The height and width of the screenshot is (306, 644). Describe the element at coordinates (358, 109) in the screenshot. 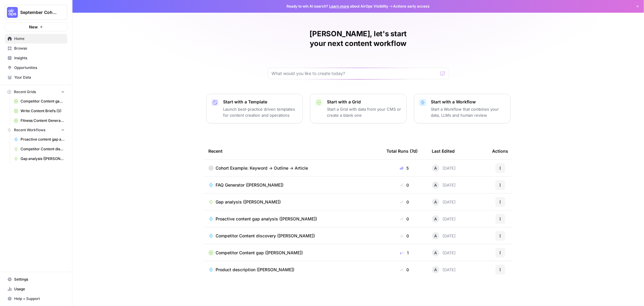

I see `button: Start with a GridStart a Grid with data from your CMS or create a blank one` at that location.